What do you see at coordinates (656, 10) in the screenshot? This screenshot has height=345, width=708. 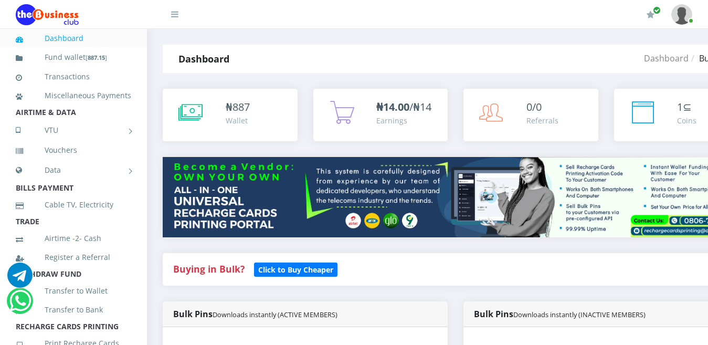 I see `span: Renew/Upgrade Subscription` at bounding box center [656, 10].